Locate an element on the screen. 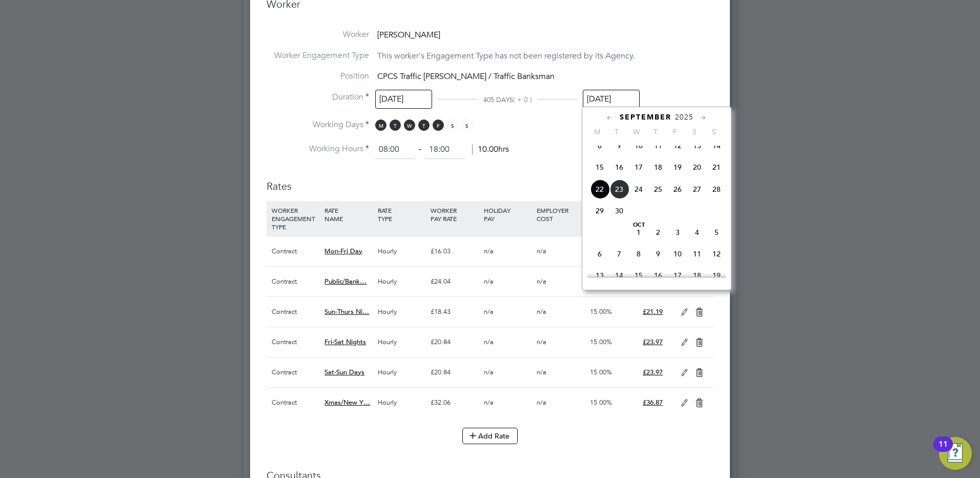 The image size is (980, 478). span: 5 is located at coordinates (716, 232).